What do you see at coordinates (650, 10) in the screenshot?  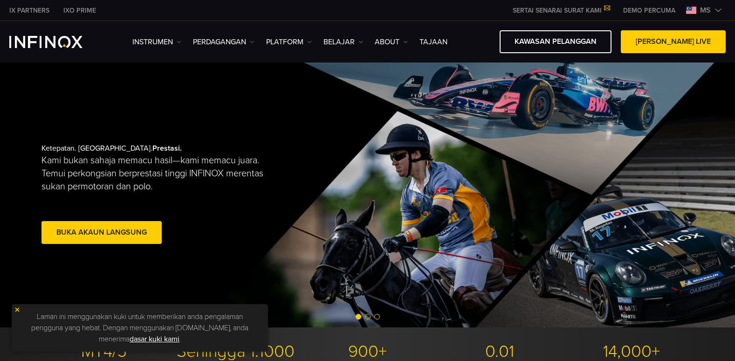 I see `a: INFINOX MENU` at bounding box center [650, 10].